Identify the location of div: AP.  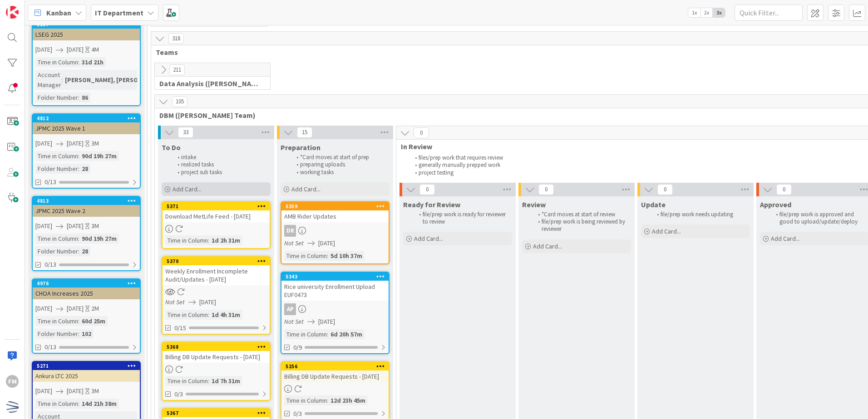
(290, 310).